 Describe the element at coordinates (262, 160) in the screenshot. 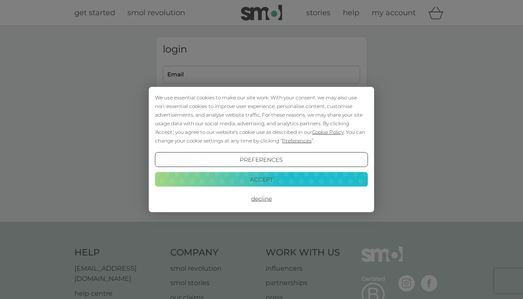

I see `button: Preferences` at that location.